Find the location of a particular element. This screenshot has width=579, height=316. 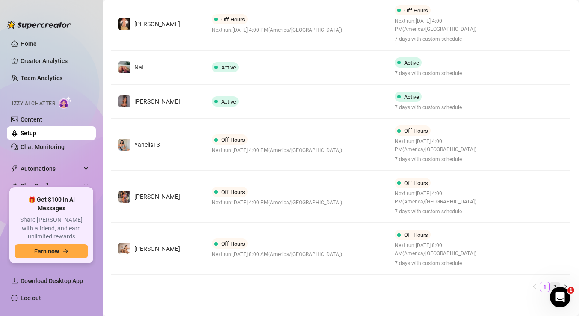

a: Home is located at coordinates (29, 44).